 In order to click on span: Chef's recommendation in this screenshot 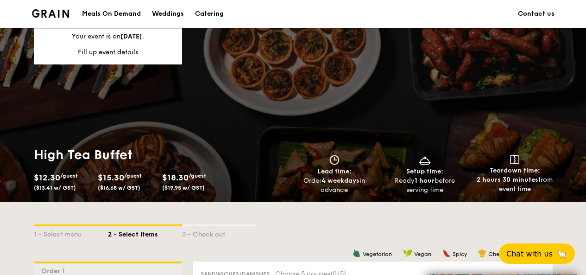, I will do `click(520, 254)`.